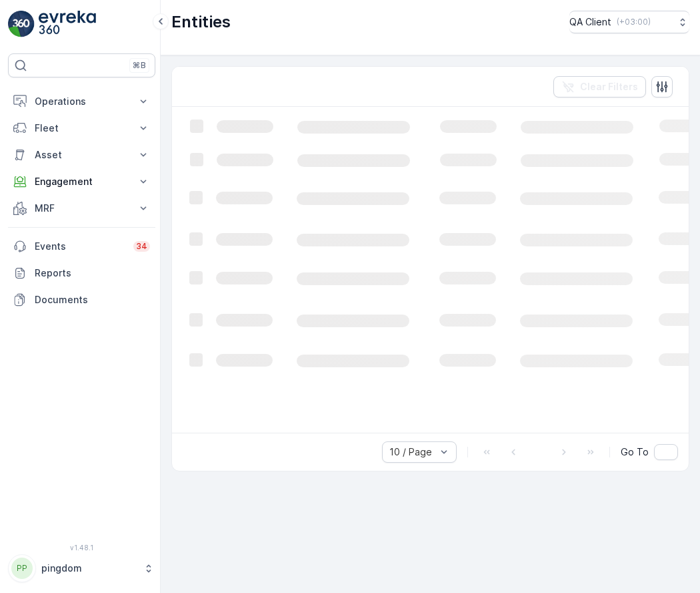 Image resolution: width=700 pixels, height=593 pixels. Describe the element at coordinates (81, 568) in the screenshot. I see `button: PPpingdom` at that location.